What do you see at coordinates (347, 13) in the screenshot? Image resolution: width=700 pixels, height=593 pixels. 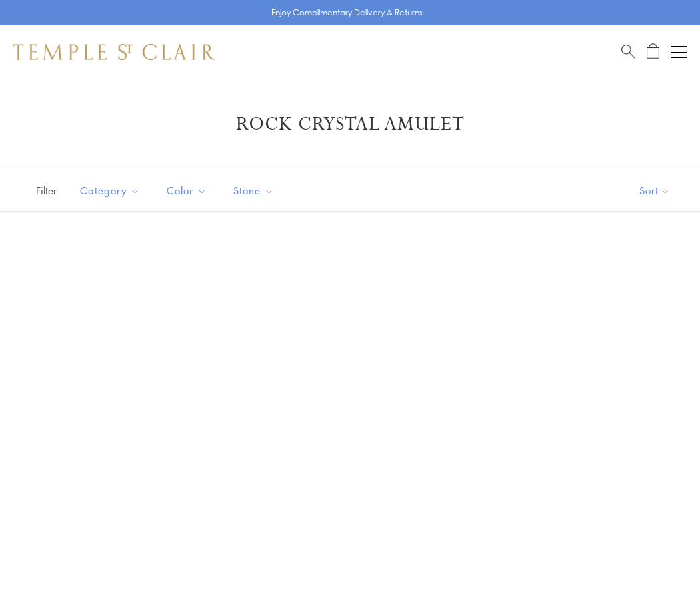 I see `p: Enjoy Complimentary Delivery & Returns` at bounding box center [347, 13].